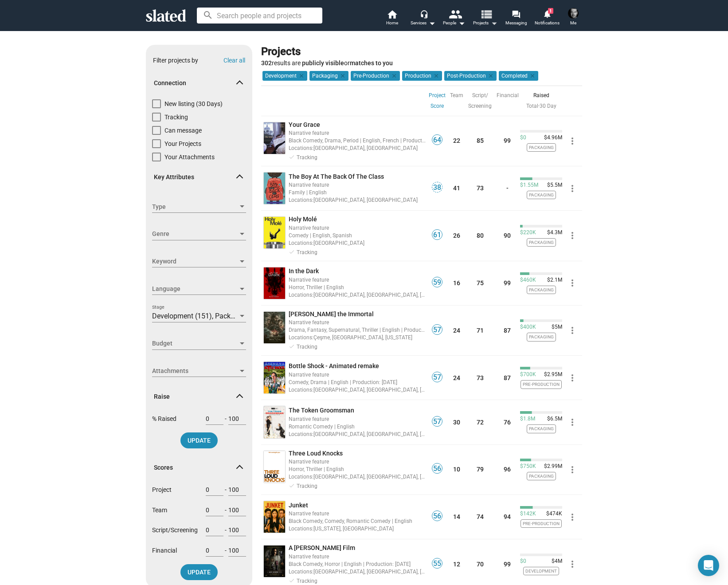  Describe the element at coordinates (329, 76) in the screenshot. I see `mat-chip: Packaging` at that location.